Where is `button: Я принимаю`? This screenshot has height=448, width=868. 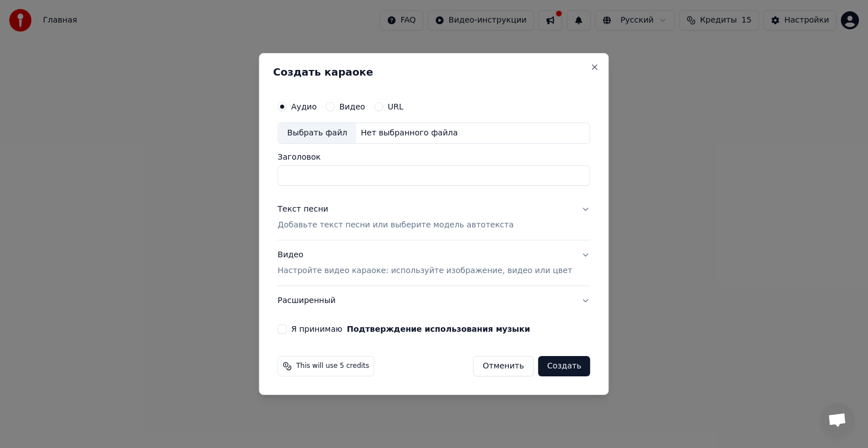
button: Я принимаю is located at coordinates (439, 329).